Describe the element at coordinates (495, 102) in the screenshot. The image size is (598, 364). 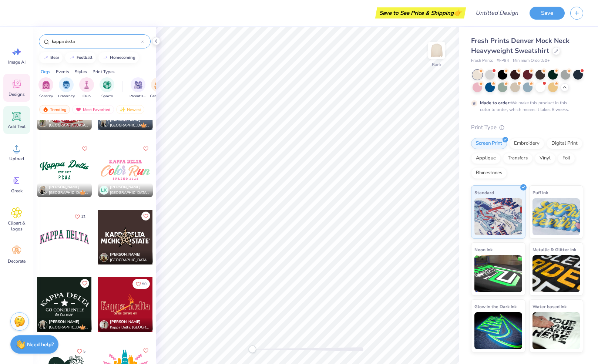
I see `strong: Made to order:` at that location.